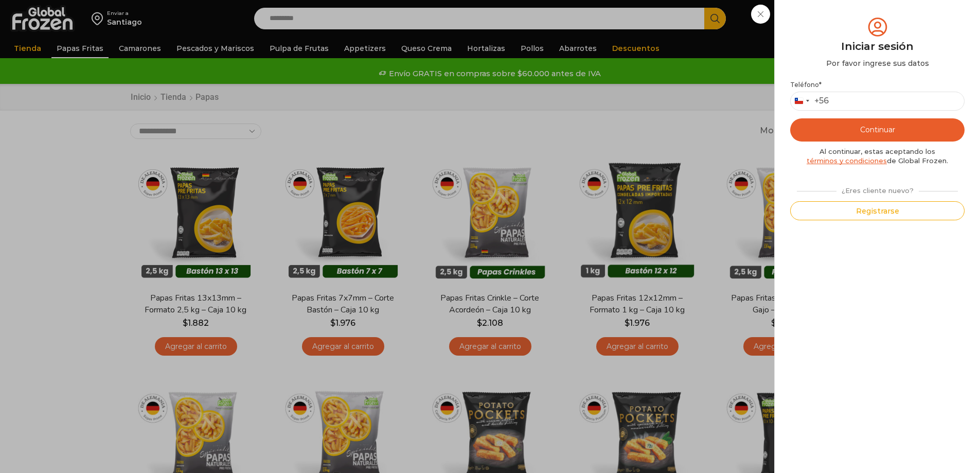 This screenshot has height=473, width=980. I want to click on button: Continuar, so click(877, 129).